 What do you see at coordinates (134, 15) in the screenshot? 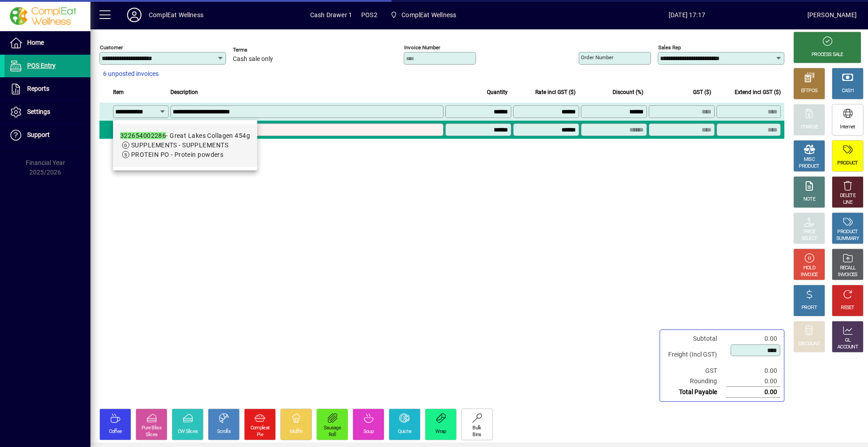
I see `button: Profile` at bounding box center [134, 15].